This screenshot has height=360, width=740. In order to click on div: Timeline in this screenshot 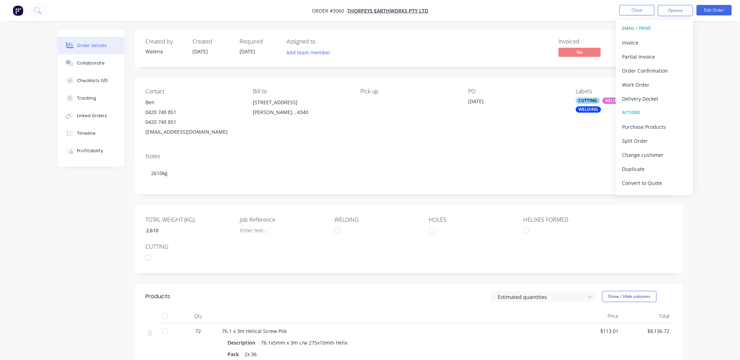, I will do `click(86, 133)`.